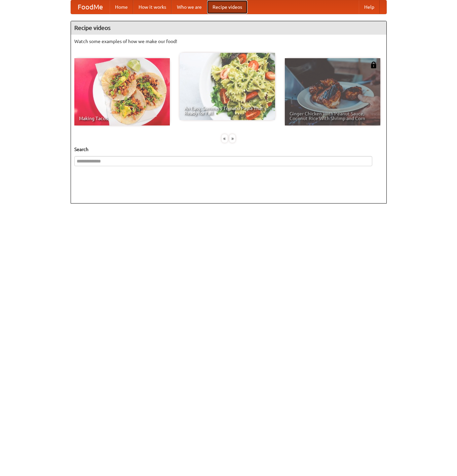 The width and height of the screenshot is (457, 476). I want to click on a: Help, so click(369, 7).